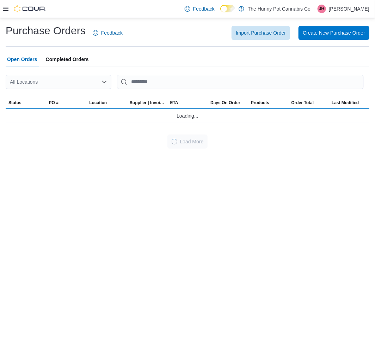  Describe the element at coordinates (334, 33) in the screenshot. I see `button: Create New Purchase Order` at that location.